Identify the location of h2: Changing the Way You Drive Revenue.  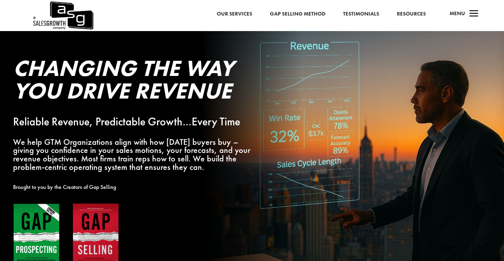
(137, 81).